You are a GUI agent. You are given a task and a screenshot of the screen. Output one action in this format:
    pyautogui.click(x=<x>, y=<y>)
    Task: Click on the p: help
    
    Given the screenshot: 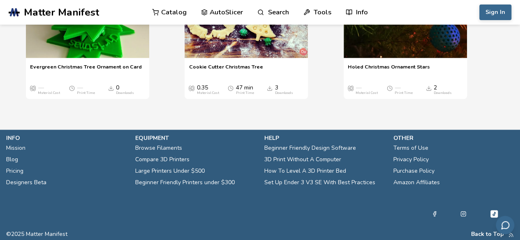 What is the action you would take?
    pyautogui.click(x=325, y=138)
    